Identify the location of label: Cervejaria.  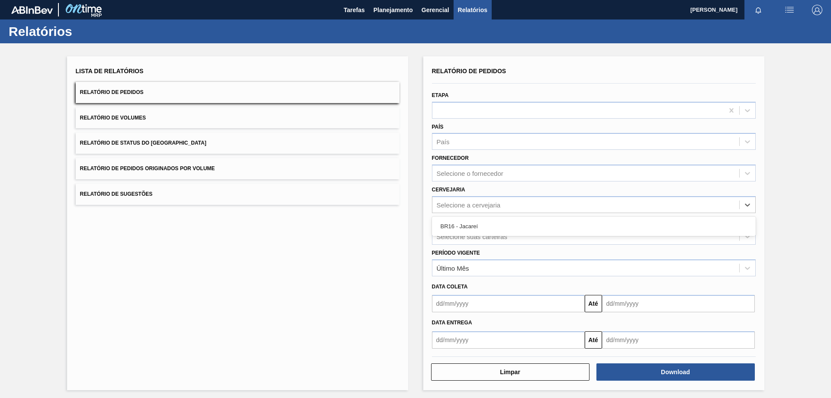
(448, 189).